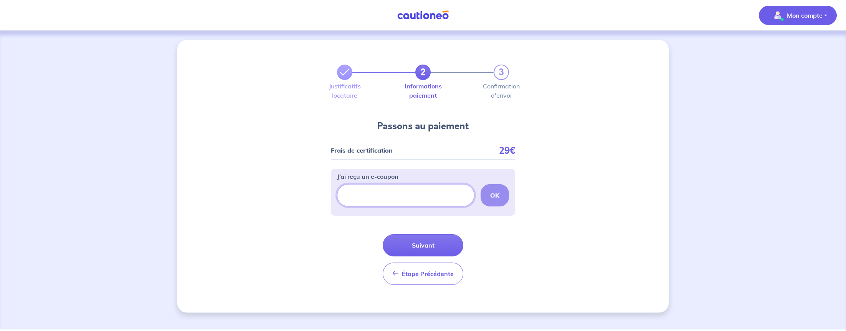 This screenshot has width=846, height=331. Describe the element at coordinates (423, 91) in the screenshot. I see `label: Informations paiement` at that location.